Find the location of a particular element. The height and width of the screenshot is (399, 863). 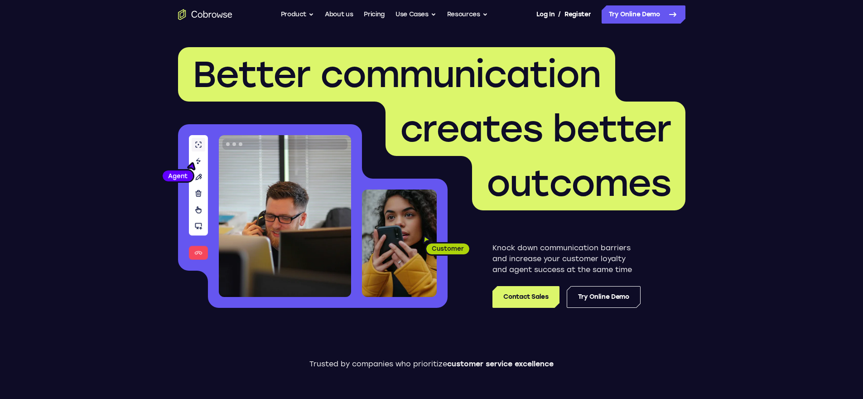

button: Resources is located at coordinates (468, 15).